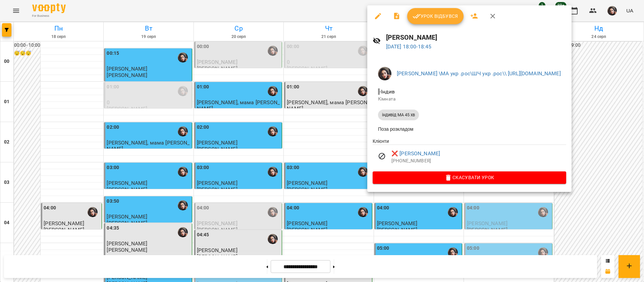  Describe the element at coordinates (469, 99) in the screenshot. I see `p: Кімната` at that location.